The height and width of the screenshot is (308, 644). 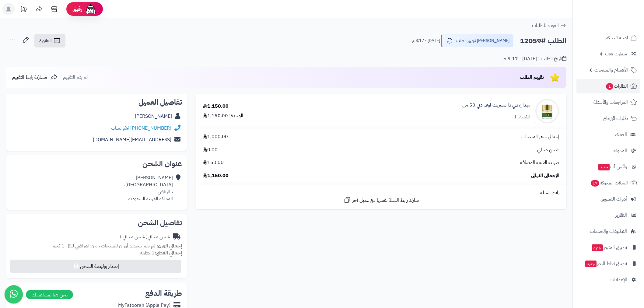 I want to click on a: المدونة, so click(x=609, y=150).